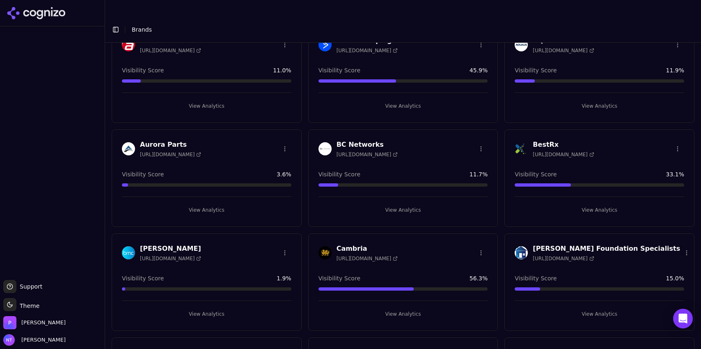 Image resolution: width=701 pixels, height=349 pixels. Describe the element at coordinates (29, 286) in the screenshot. I see `span: Support` at that location.